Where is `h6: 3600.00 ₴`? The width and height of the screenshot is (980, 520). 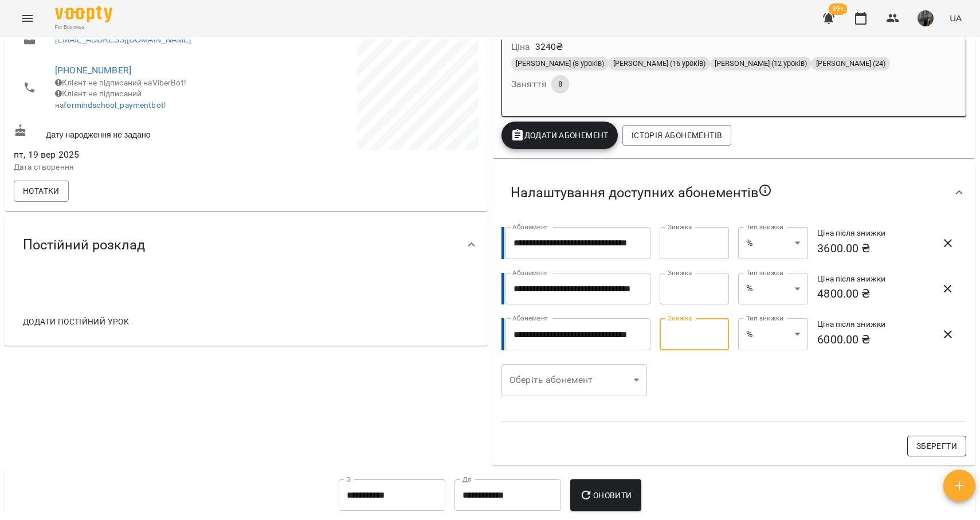
h6: 3600.00 ₴ is located at coordinates (872, 248).